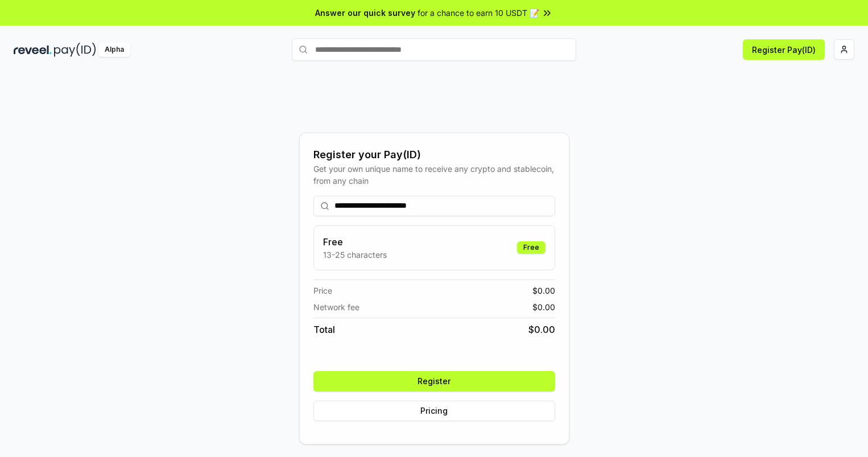 Image resolution: width=868 pixels, height=457 pixels. Describe the element at coordinates (434, 411) in the screenshot. I see `button: Pricing` at that location.